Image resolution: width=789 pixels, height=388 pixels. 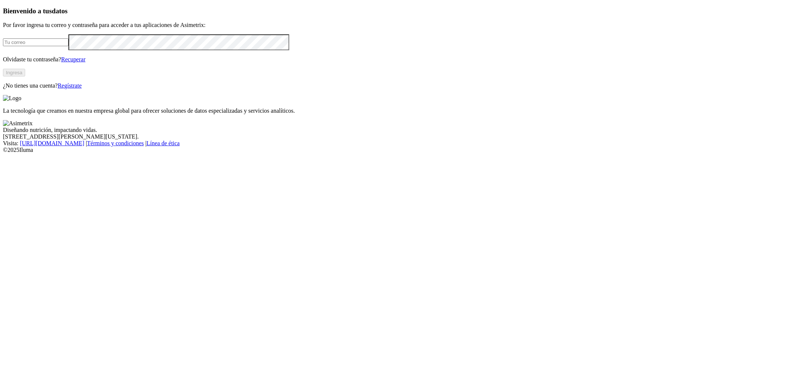 I want to click on img: Asimetrix, so click(x=18, y=124).